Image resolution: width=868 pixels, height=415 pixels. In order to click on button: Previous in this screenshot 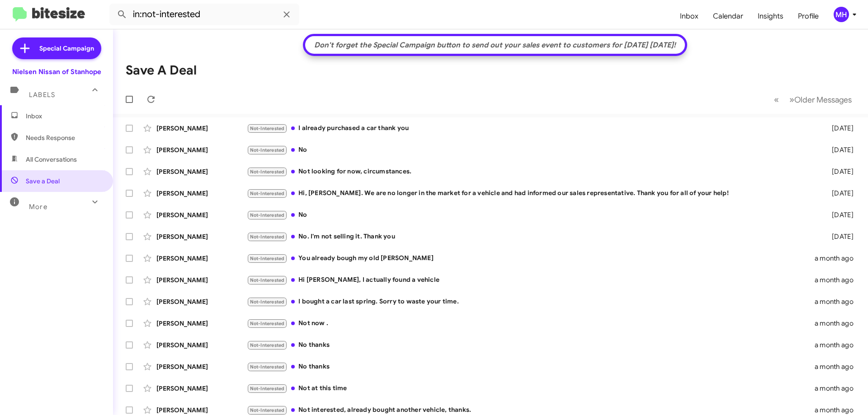, I will do `click(776, 100)`.